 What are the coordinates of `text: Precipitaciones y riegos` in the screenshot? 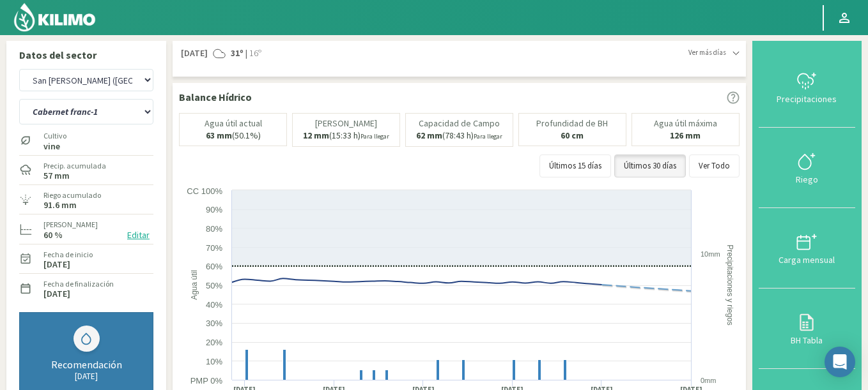 It's located at (730, 285).